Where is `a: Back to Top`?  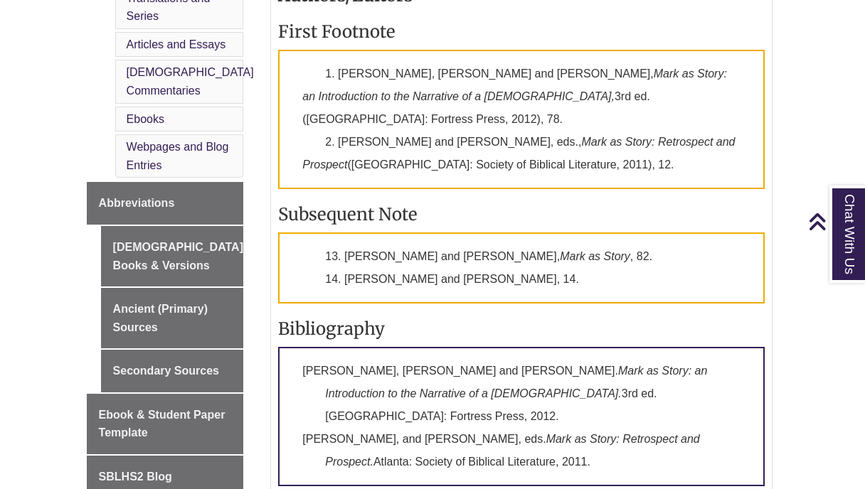 a: Back to Top is located at coordinates (834, 221).